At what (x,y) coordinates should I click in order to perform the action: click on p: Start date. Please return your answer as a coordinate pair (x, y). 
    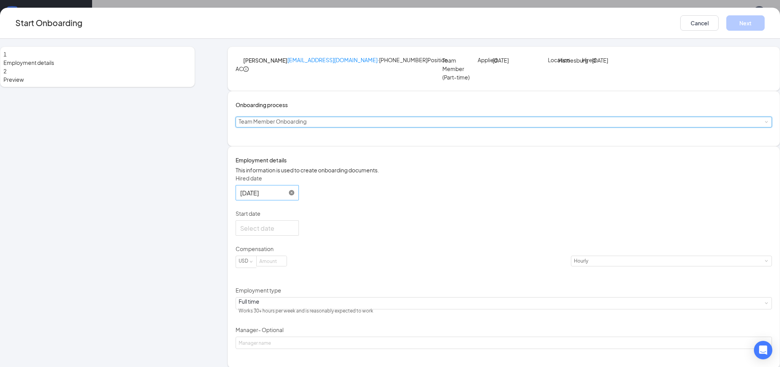
    Looking at the image, I should click on (504, 213).